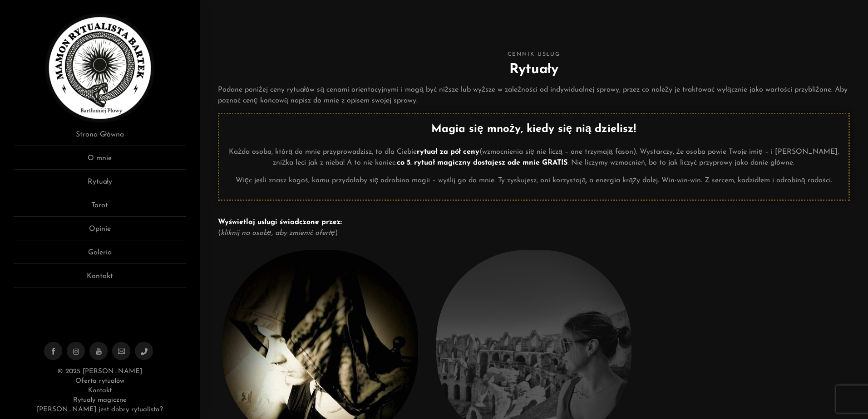 The image size is (868, 419). I want to click on p: Każda osoba, którą do mnie przyprowadzisz, to dla Ciebie (wzmocnienia się nie liczą – one trzymaj..., so click(534, 157).